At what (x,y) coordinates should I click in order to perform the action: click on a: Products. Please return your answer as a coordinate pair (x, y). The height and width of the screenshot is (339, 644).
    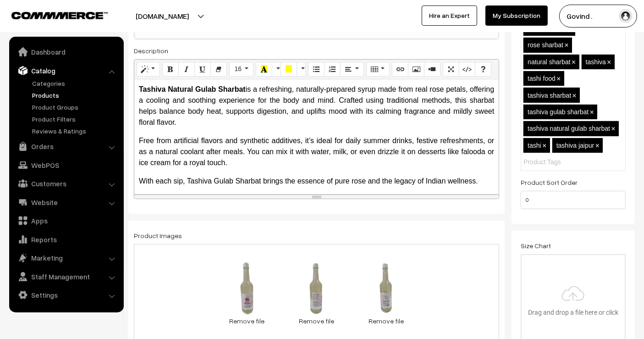
    Looking at the image, I should click on (75, 95).